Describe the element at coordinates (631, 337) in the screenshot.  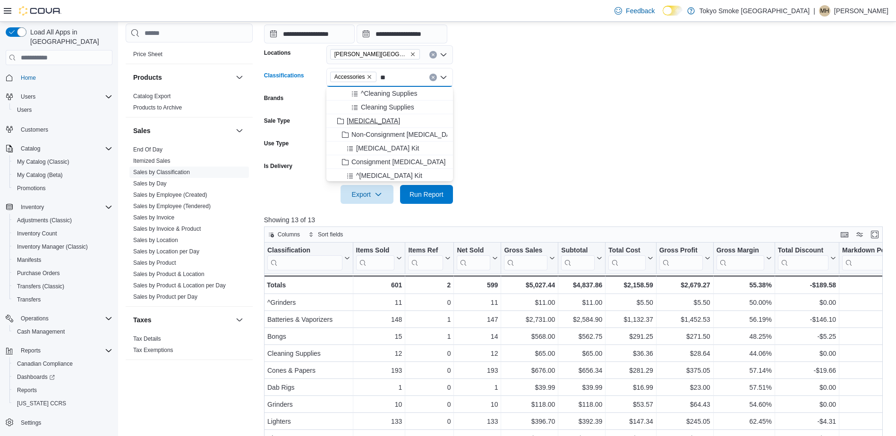
I see `div: $291.25` at that location.